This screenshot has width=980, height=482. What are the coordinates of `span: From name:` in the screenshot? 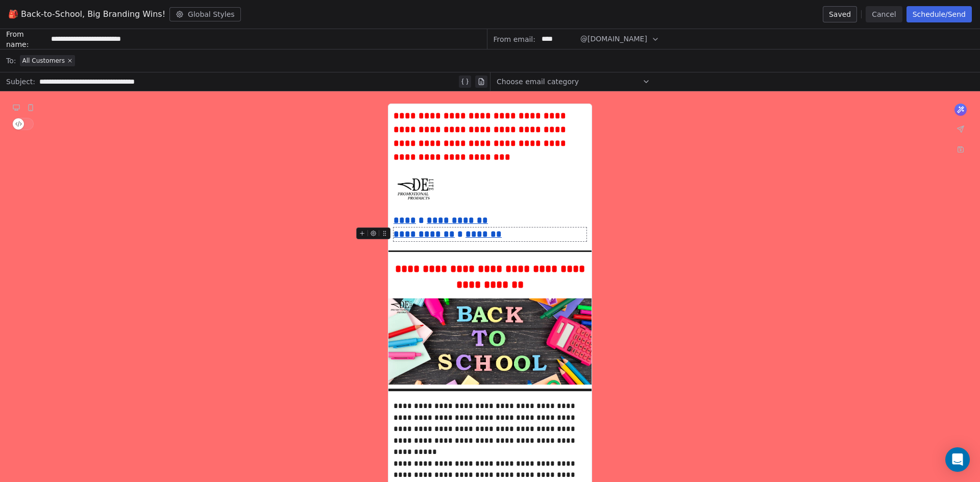 It's located at (26, 39).